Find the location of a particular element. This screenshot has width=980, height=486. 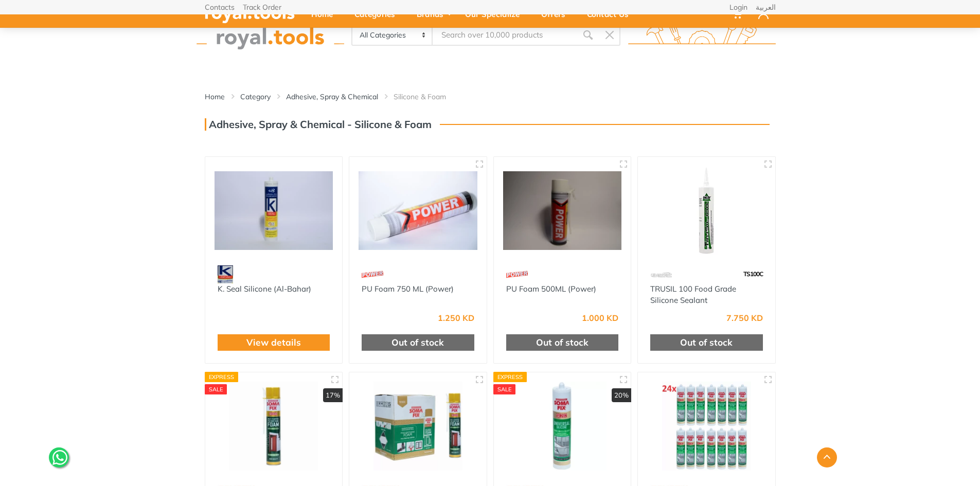

img: Royal Tools - Foam Pu Big 600grams Box (12pcs) is located at coordinates (417, 426).